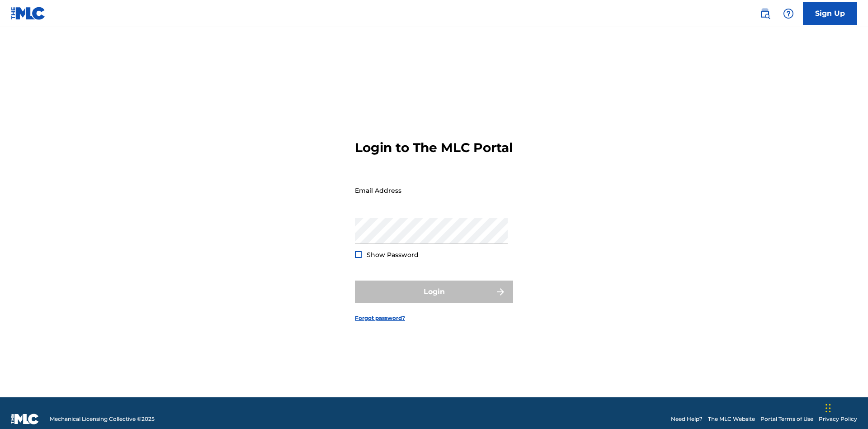  What do you see at coordinates (434, 147) in the screenshot?
I see `h3: Login to The MLC Portal` at bounding box center [434, 147].